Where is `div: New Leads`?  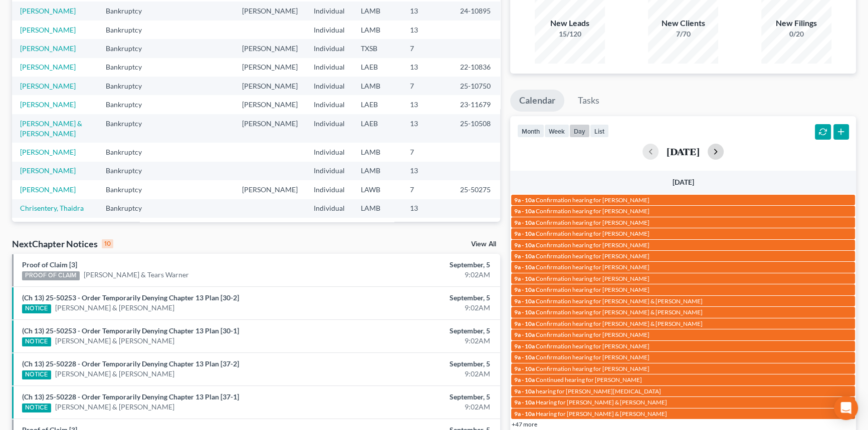 div: New Leads is located at coordinates (570, 23).